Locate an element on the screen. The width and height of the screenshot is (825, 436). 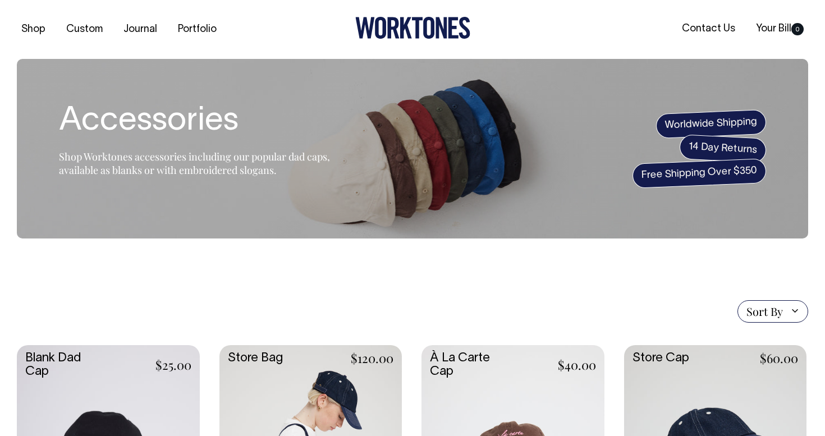
a: Contact Us is located at coordinates (708, 29).